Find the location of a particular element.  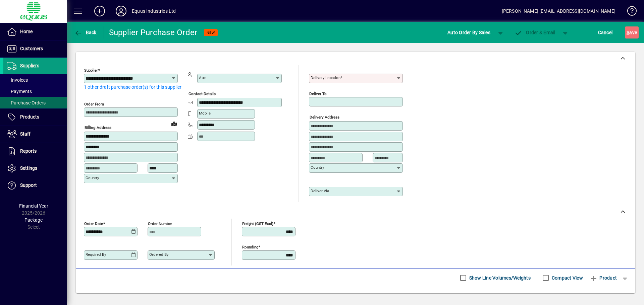

mat-label: Order number is located at coordinates (160, 223).